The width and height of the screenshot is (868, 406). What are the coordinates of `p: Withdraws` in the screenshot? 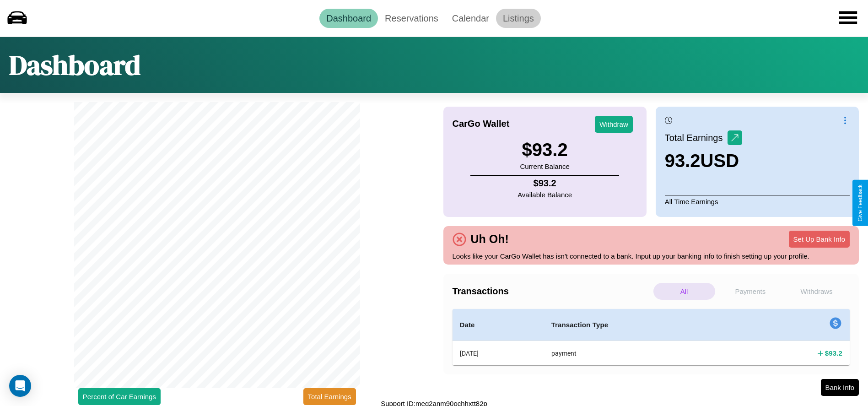 It's located at (816, 291).